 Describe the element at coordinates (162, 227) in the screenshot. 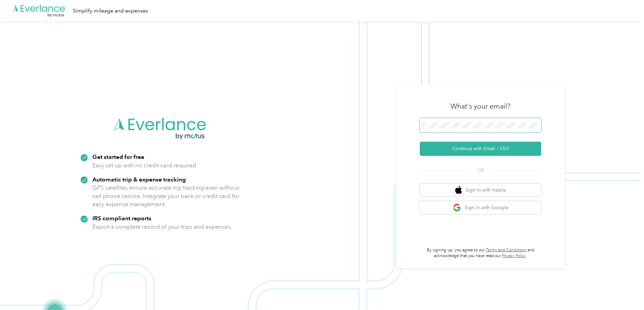

I see `p: Export a complete record of your trips and expenses.` at that location.